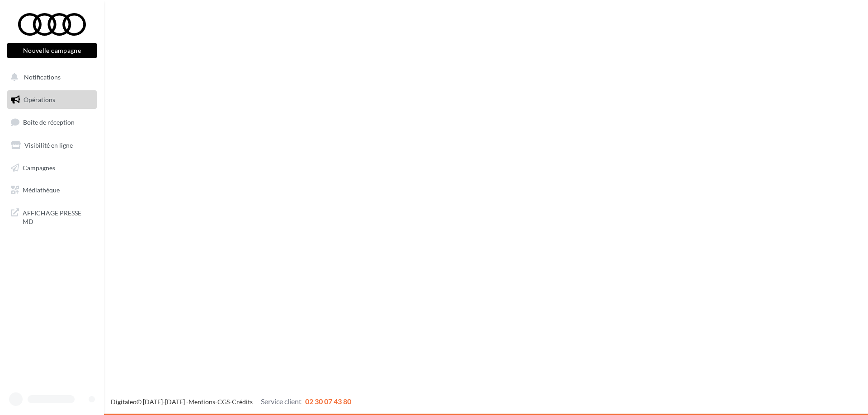  What do you see at coordinates (52, 191) in the screenshot?
I see `a: Médiathèque` at bounding box center [52, 191].